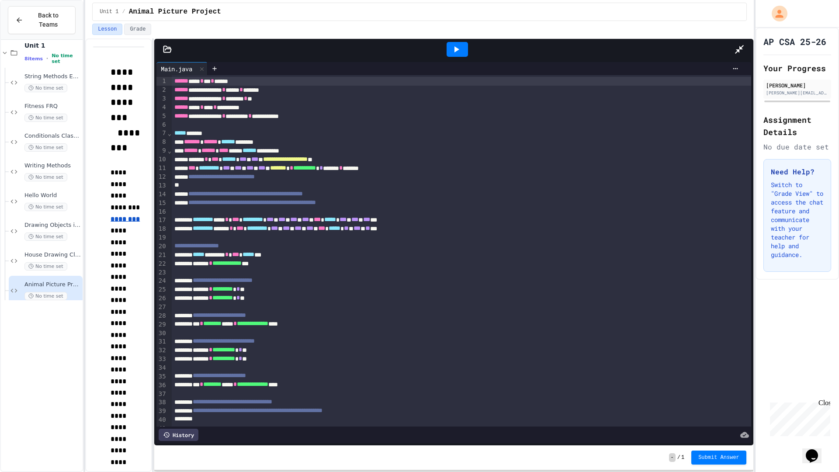  What do you see at coordinates (162, 368) in the screenshot?
I see `div: 34` at bounding box center [162, 368].